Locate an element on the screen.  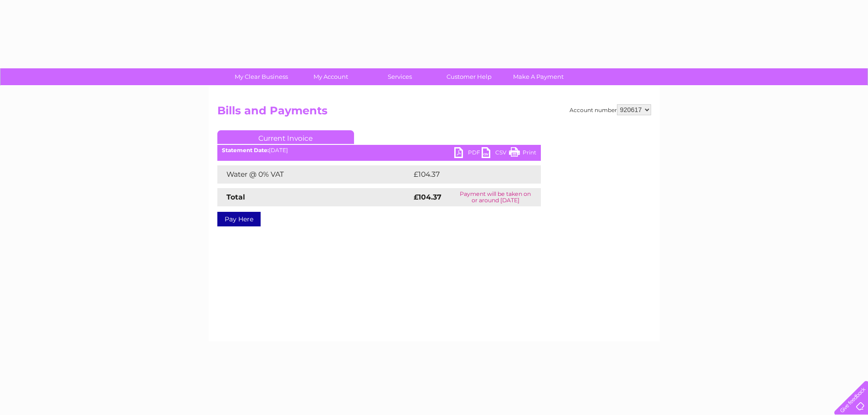
a: My Clear Business is located at coordinates (261, 77).